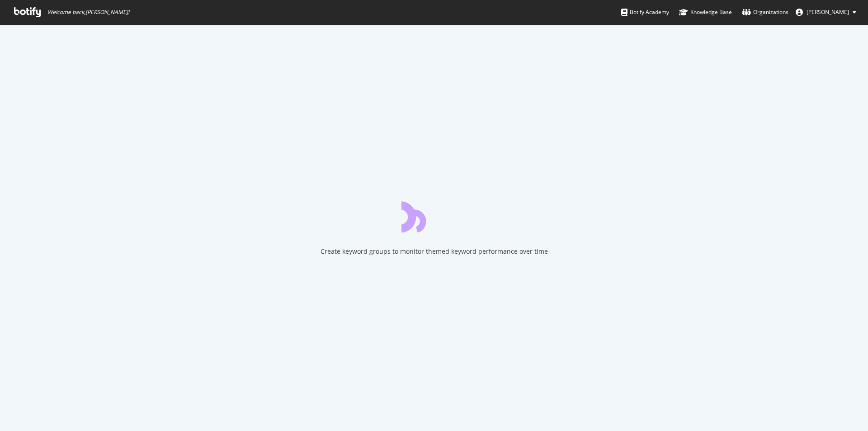  What do you see at coordinates (434, 216) in the screenshot?
I see `div: animation` at bounding box center [434, 216].